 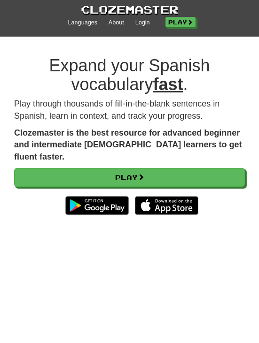 I want to click on img: Get it on Google Play, so click(x=97, y=206).